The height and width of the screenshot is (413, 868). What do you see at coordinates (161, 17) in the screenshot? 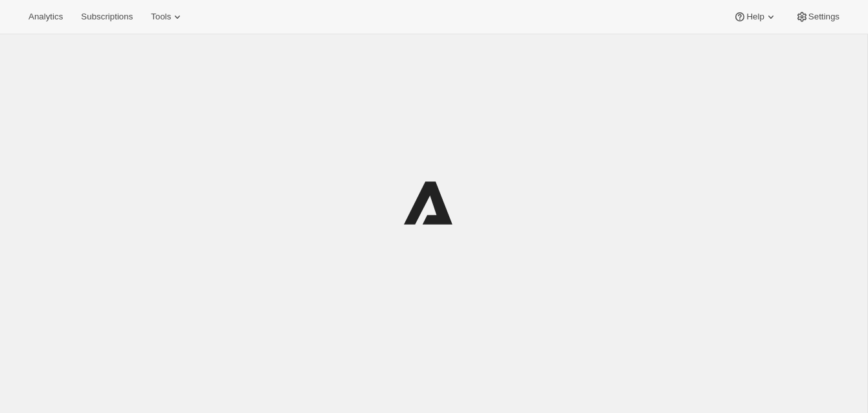
I see `span: Tools` at bounding box center [161, 17].